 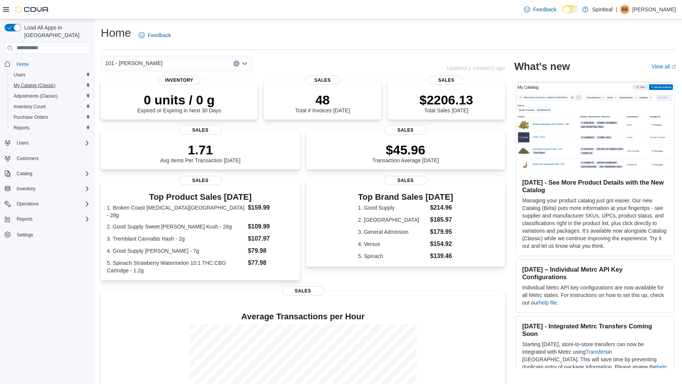 I want to click on a: Home, so click(x=23, y=64).